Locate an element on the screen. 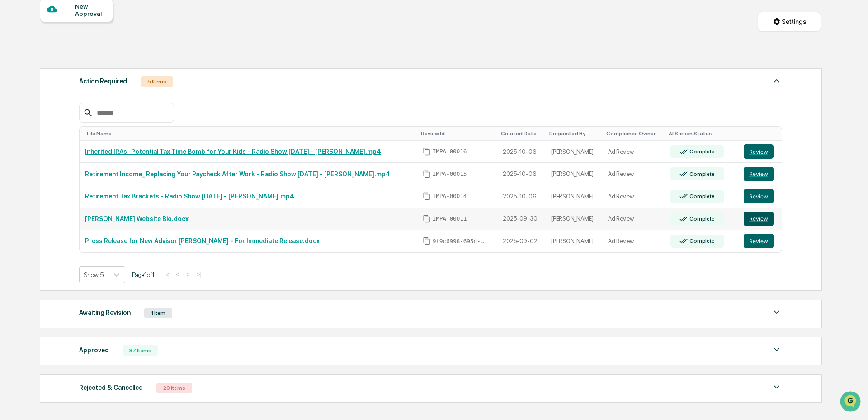 Image resolution: width=868 pixels, height=420 pixels. div: New Approval is located at coordinates (90, 10).